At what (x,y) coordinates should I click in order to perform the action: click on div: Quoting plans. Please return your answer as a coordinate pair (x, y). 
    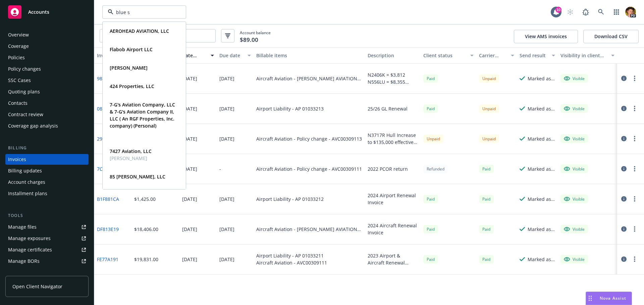
    Looking at the image, I should click on (24, 92).